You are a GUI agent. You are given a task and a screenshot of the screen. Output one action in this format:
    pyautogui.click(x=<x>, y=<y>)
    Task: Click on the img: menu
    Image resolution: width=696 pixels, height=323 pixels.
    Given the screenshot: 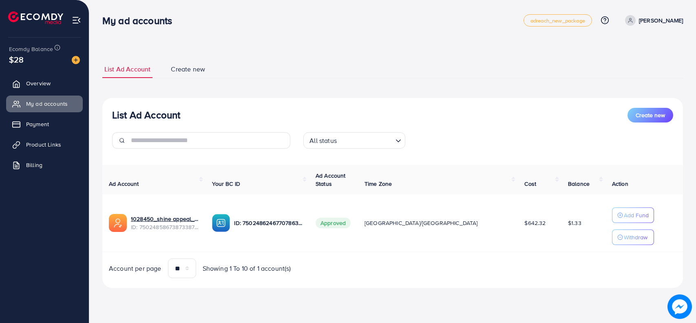 What is the action you would take?
    pyautogui.click(x=76, y=20)
    